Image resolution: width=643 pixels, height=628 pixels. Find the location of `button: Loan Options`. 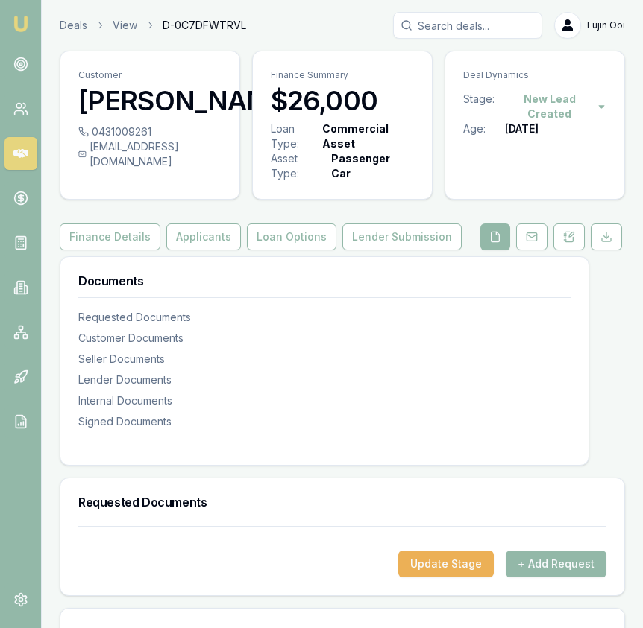

button: Loan Options is located at coordinates (291, 237).